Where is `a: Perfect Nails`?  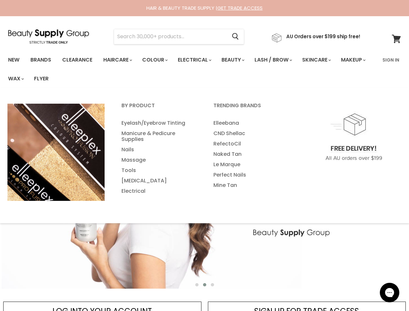
a: Perfect Nails is located at coordinates (251, 175).